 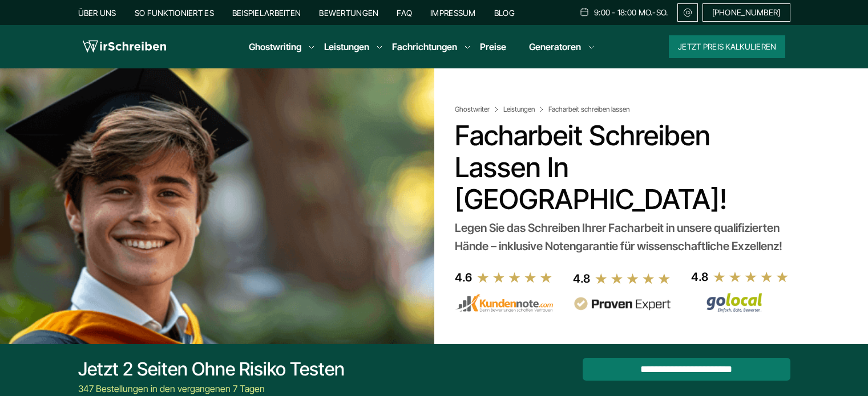 I want to click on a: Generatoren, so click(x=555, y=47).